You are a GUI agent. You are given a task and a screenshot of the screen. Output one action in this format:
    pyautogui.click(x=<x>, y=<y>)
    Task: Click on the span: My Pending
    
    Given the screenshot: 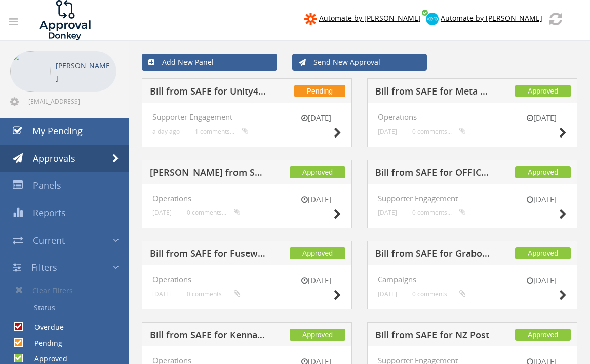 What is the action you would take?
    pyautogui.click(x=57, y=131)
    